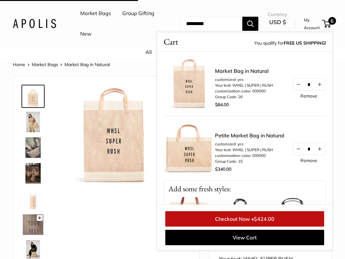 The height and width of the screenshot is (259, 345). Describe the element at coordinates (277, 22) in the screenshot. I see `span: USD $` at that location.